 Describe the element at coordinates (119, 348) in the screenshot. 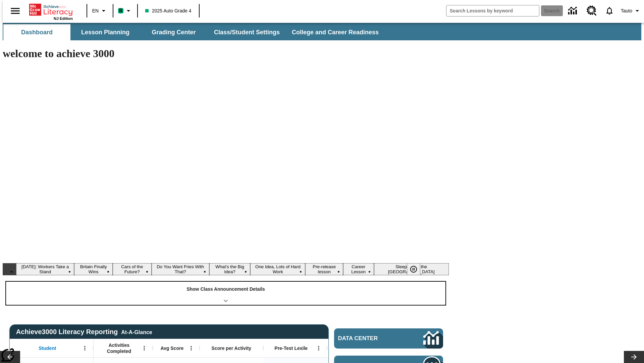

I see `span: Activities Completed` at that location.